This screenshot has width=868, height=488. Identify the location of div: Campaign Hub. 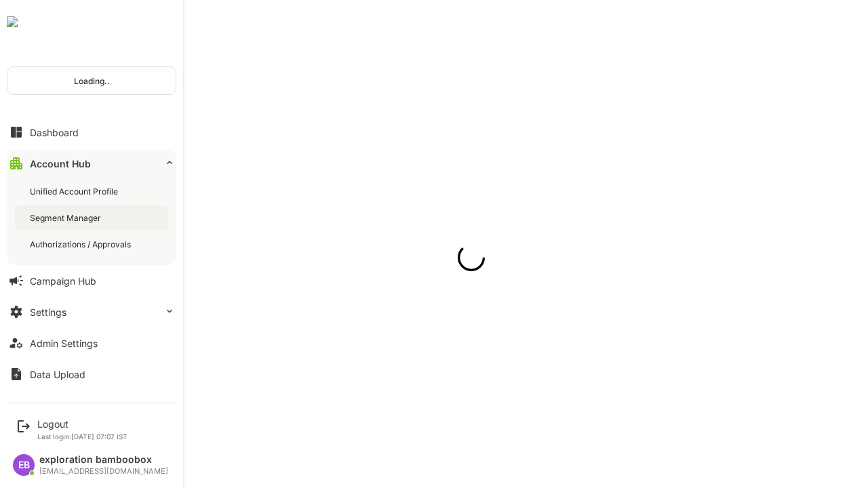
(63, 281).